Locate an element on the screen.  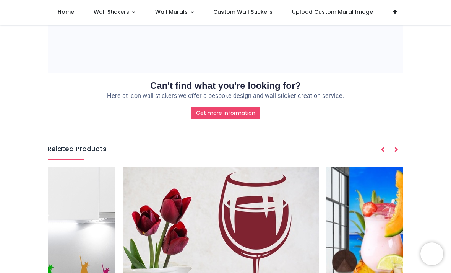
h5: Related Products is located at coordinates (226, 151).